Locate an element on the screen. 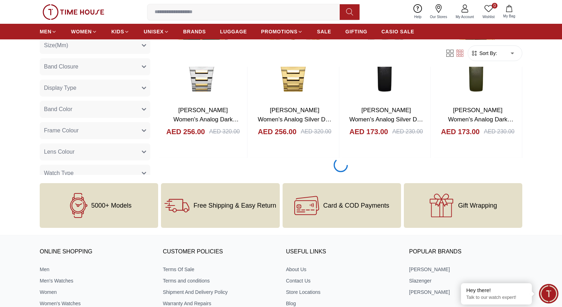 The width and height of the screenshot is (562, 307). span: LUGGAGE is located at coordinates (234, 32).